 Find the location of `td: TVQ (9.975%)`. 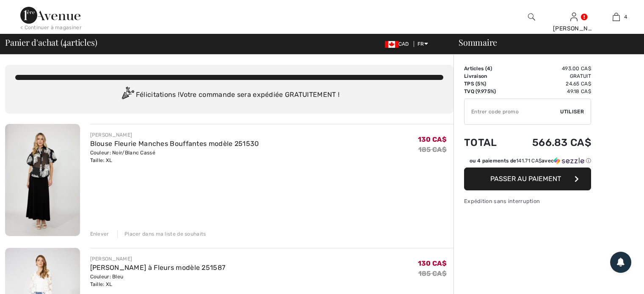

td: TVQ (9.975%) is located at coordinates (487, 91).